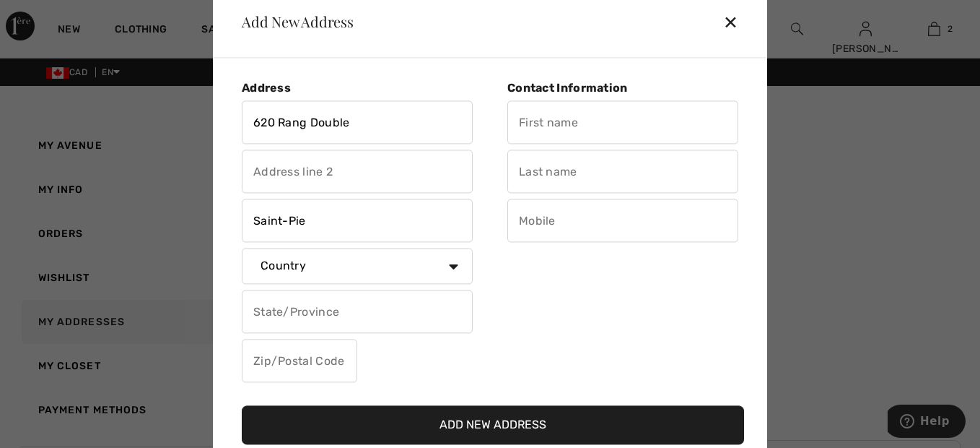 Image resolution: width=980 pixels, height=448 pixels. I want to click on input: First name, so click(623, 123).